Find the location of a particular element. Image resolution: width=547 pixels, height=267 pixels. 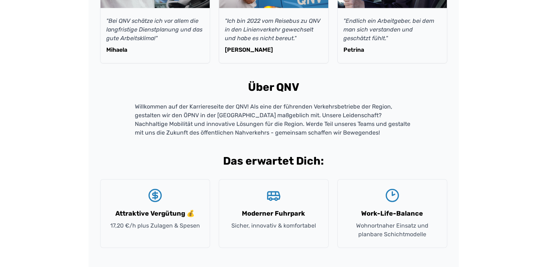

p: "Bei QNV schätze ich vor allem die langfristige Dienstplanung und das gute Arbeitsklima!" is located at coordinates (155, 30).